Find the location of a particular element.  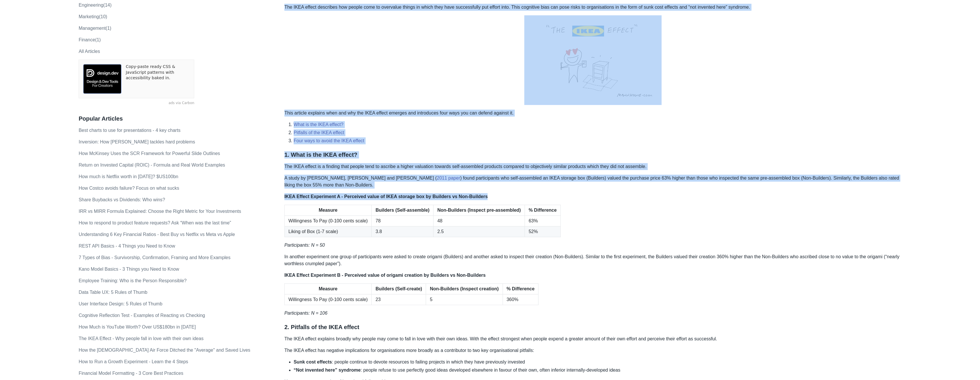

th: Builders (Self-assemble) is located at coordinates (402, 211).